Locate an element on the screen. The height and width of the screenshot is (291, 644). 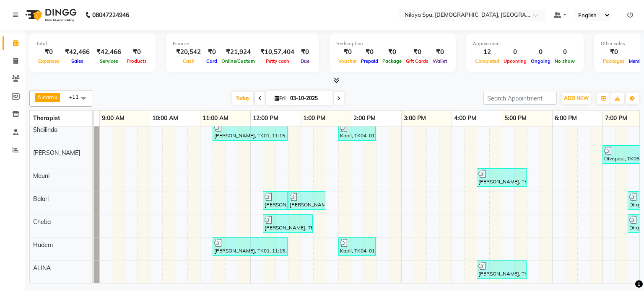
a: 6:00 PM is located at coordinates (565, 118).